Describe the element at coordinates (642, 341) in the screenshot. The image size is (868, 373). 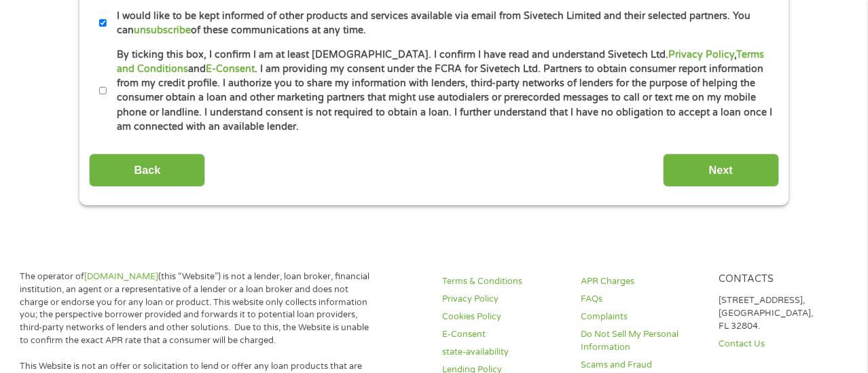
I see `a: Do Not Sell My Personal Information` at that location.